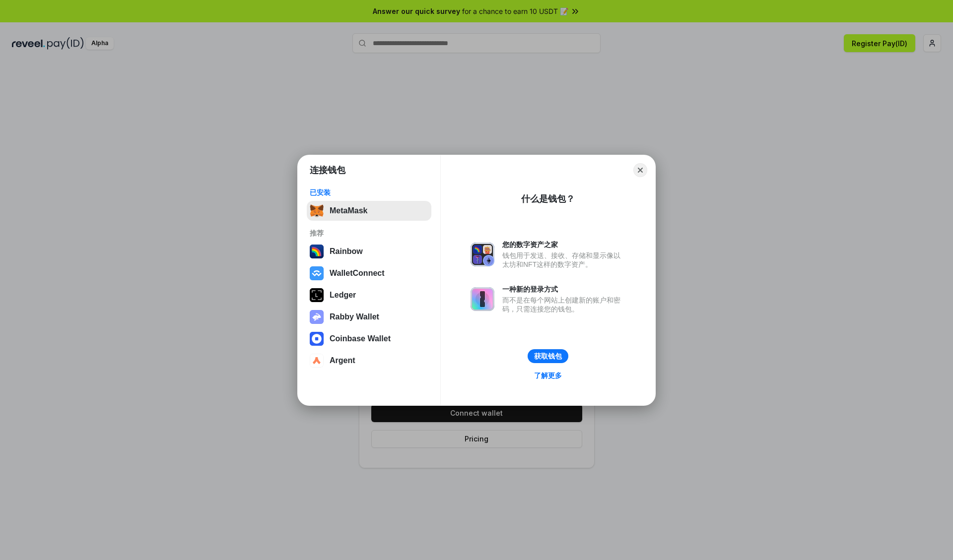 The image size is (953, 560). What do you see at coordinates (369, 295) in the screenshot?
I see `button: Ledger` at bounding box center [369, 295].